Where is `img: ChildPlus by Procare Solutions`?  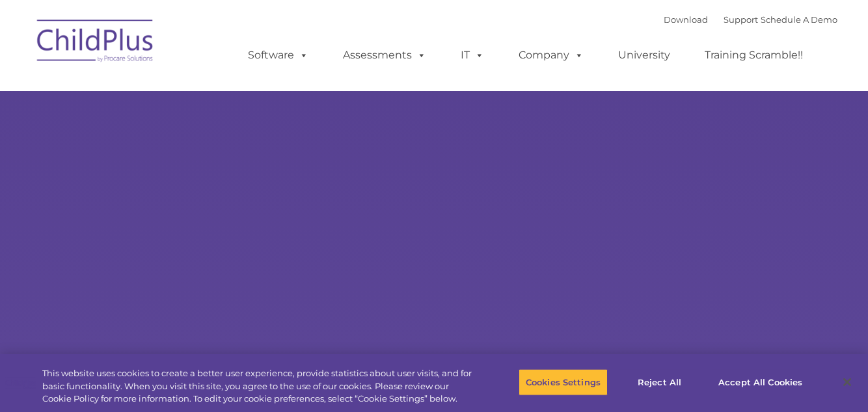 img: ChildPlus by Procare Solutions is located at coordinates (95, 43).